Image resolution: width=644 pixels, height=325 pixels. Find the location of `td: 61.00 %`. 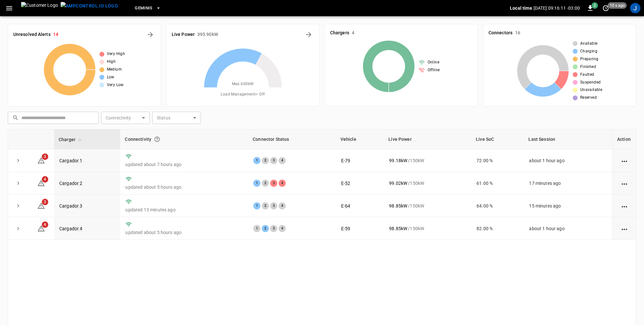

td: 61.00 % is located at coordinates (498, 184).